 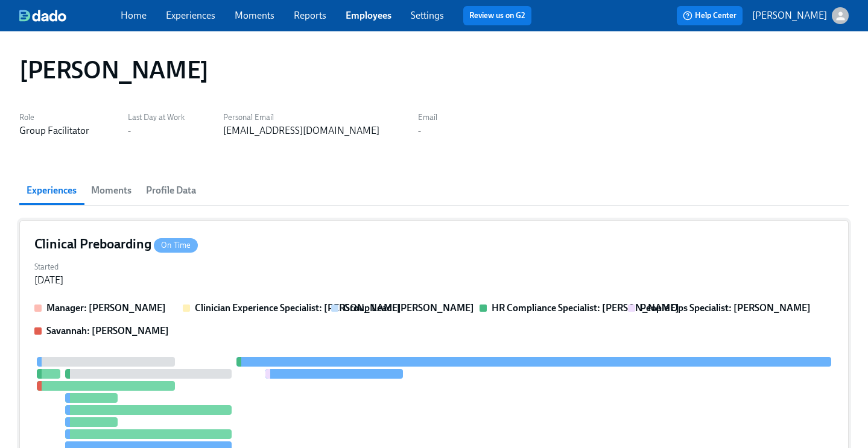 What do you see at coordinates (176, 245) in the screenshot?
I see `span: On Time` at bounding box center [176, 245].